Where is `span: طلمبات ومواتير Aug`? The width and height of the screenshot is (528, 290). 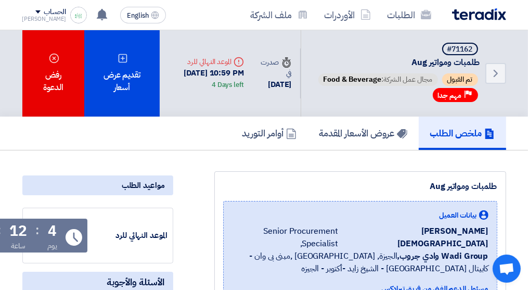 span: طلمبات ومواتير Aug is located at coordinates (397, 62).